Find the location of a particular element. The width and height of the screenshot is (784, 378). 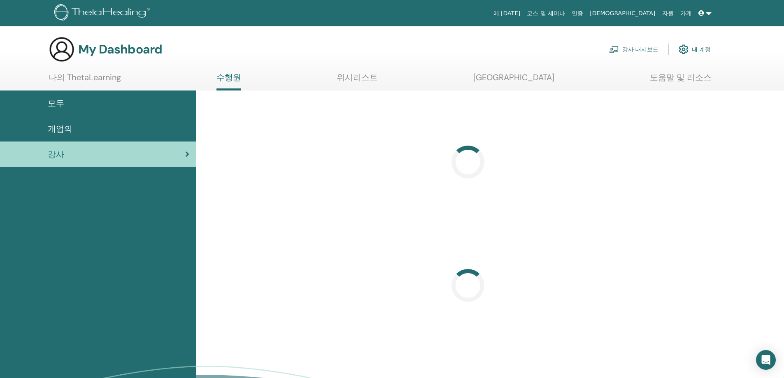

img: cog.svg is located at coordinates (684, 49).